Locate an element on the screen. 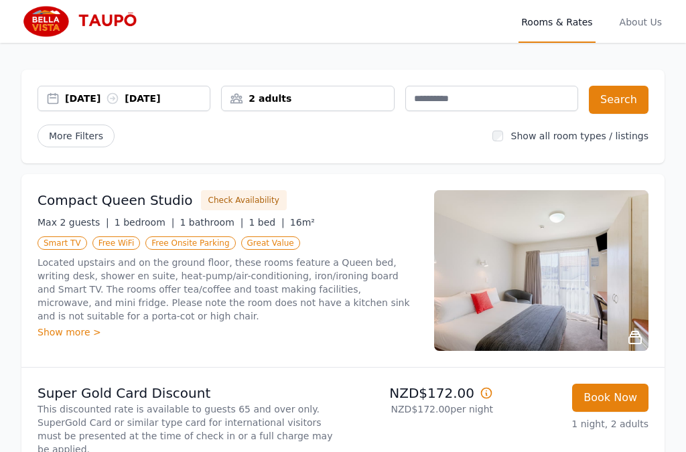 The height and width of the screenshot is (452, 686). span: 1 bedroom | is located at coordinates (145, 223).